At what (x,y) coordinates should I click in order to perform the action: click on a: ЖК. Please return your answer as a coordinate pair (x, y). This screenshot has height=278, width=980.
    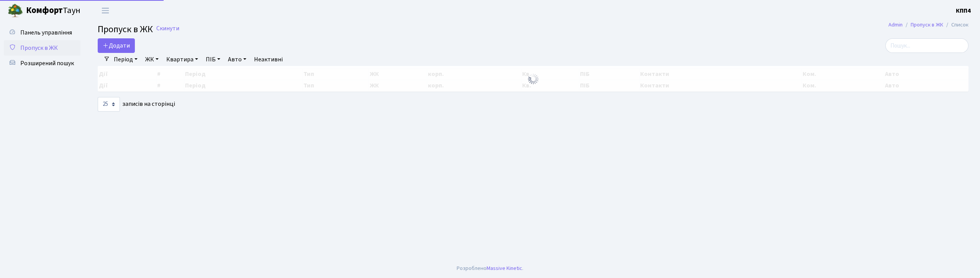
    Looking at the image, I should click on (152, 59).